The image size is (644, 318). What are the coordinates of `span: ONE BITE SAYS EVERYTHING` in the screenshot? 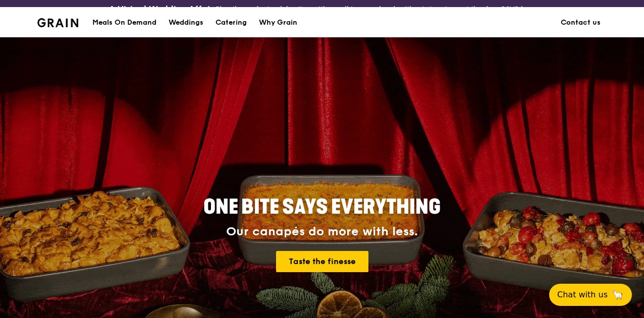 It's located at (322, 207).